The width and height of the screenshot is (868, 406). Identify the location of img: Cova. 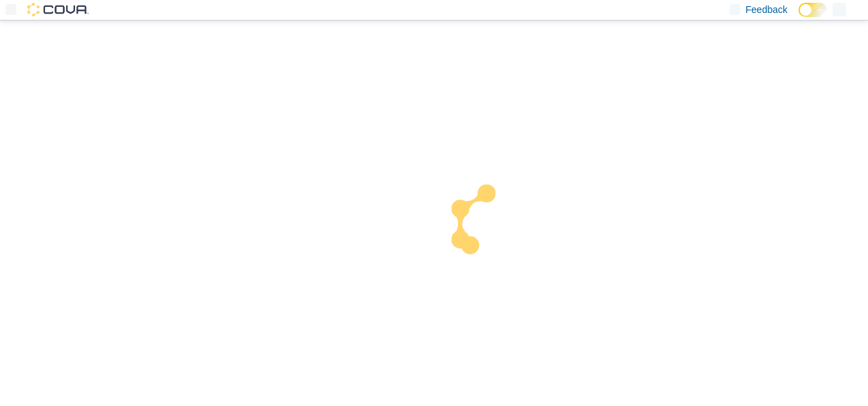
(58, 10).